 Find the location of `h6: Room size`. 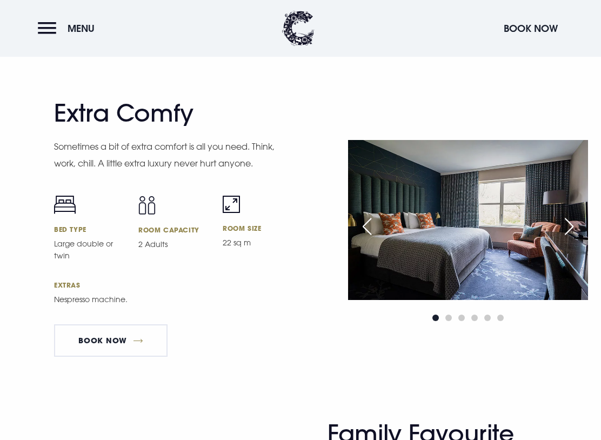

h6: Room size is located at coordinates (258, 228).